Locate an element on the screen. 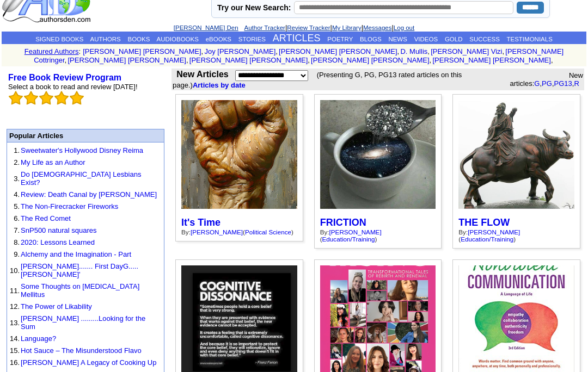 The width and height of the screenshot is (588, 372). b: Free Book Review Program is located at coordinates (64, 77).